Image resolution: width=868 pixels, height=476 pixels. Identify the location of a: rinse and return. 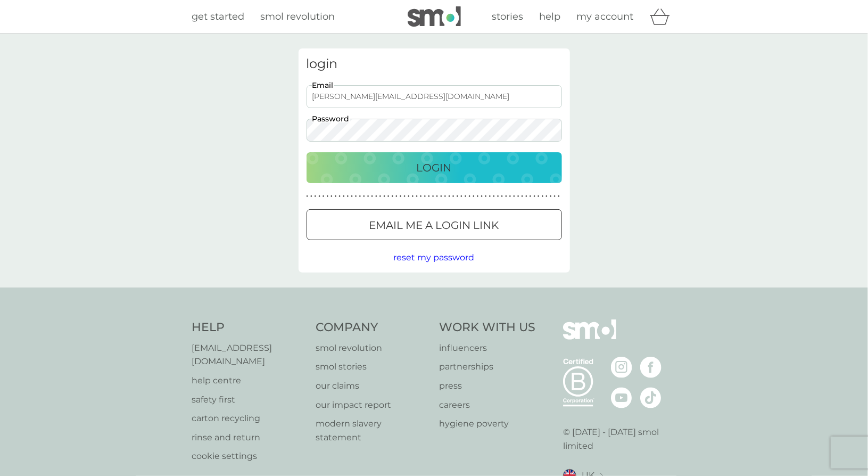
(249, 437).